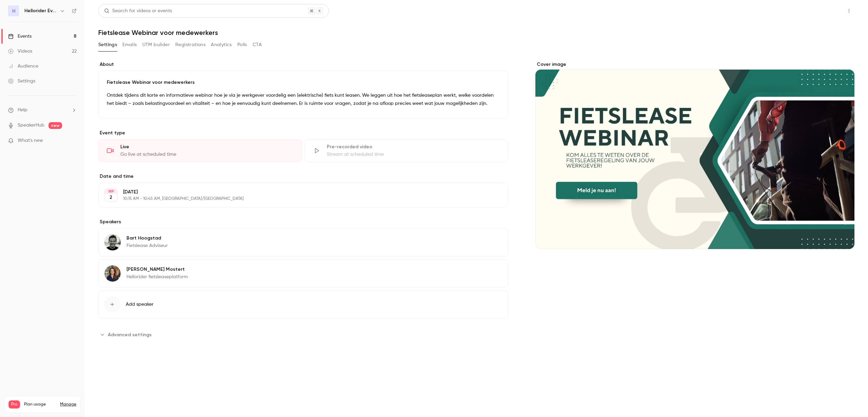 The image size is (868, 417). What do you see at coordinates (242, 45) in the screenshot?
I see `button: Polls` at bounding box center [242, 45].